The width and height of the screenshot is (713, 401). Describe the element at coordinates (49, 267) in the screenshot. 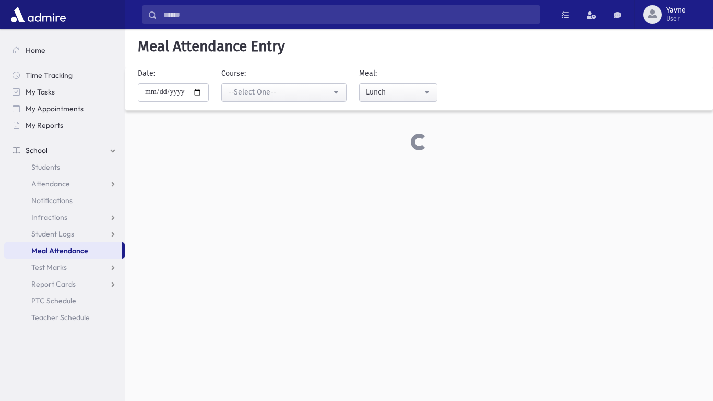

I see `span: Test Marks` at that location.